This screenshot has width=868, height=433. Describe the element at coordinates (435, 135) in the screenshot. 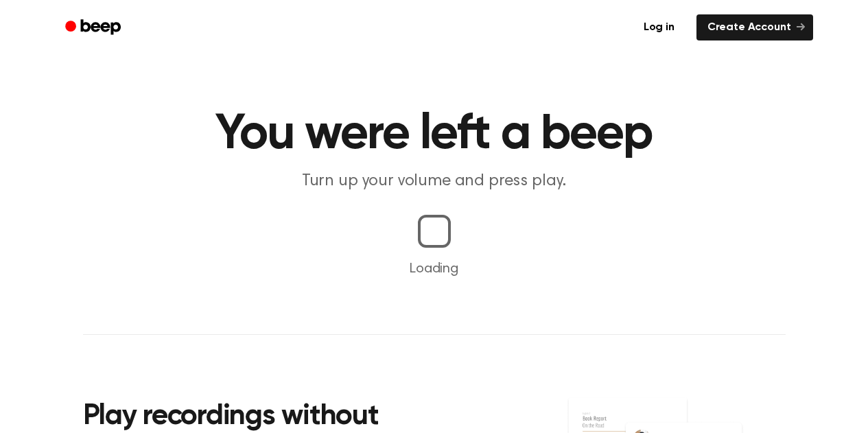

I see `h1: You were left a beep` at that location.